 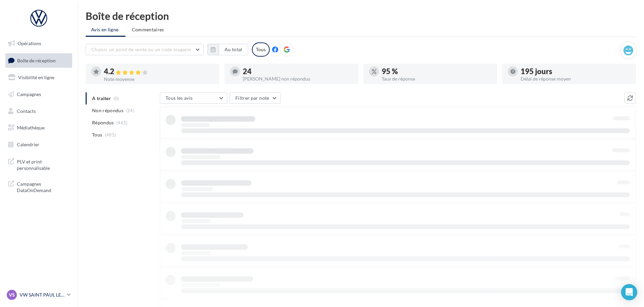 What do you see at coordinates (39, 44) in the screenshot?
I see `a: Opérations` at bounding box center [39, 44].